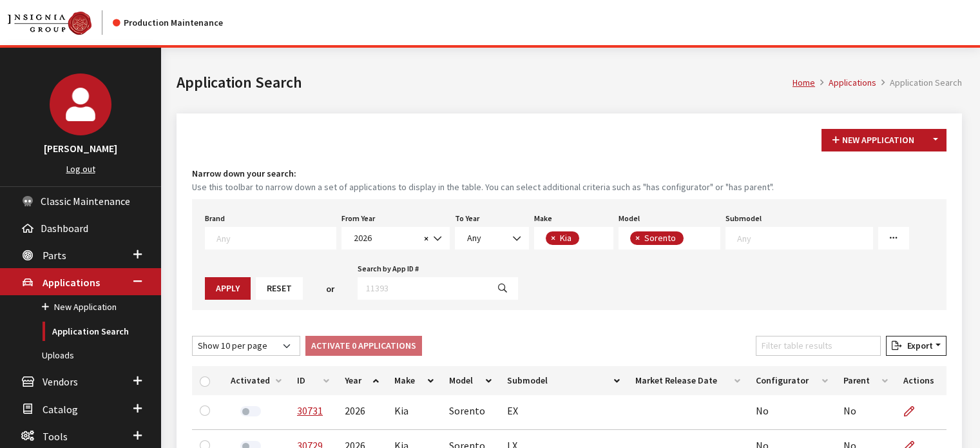 The width and height of the screenshot is (980, 448). I want to click on li: Application Search, so click(919, 83).